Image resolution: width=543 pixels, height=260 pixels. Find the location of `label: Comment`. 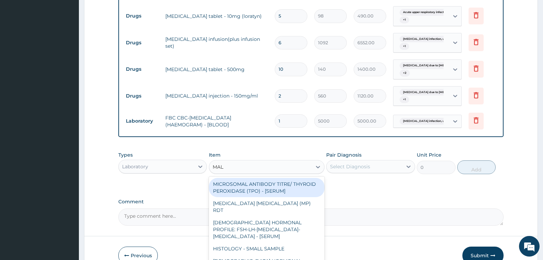

label: Comment is located at coordinates (311, 201).